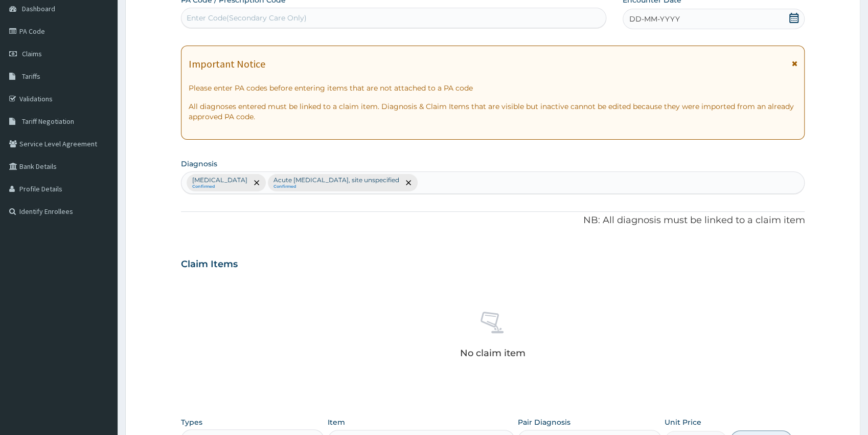  Describe the element at coordinates (38, 9) in the screenshot. I see `span: Dashboard` at that location.